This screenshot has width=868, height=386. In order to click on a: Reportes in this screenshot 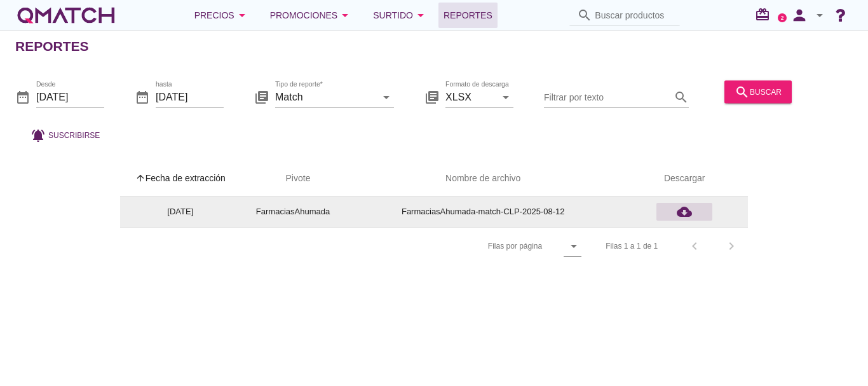, I will do `click(468, 15)`.